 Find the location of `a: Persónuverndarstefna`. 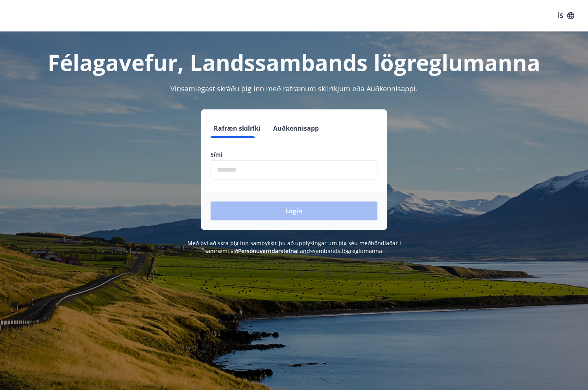

a: Persónuverndarstefna is located at coordinates (268, 251).